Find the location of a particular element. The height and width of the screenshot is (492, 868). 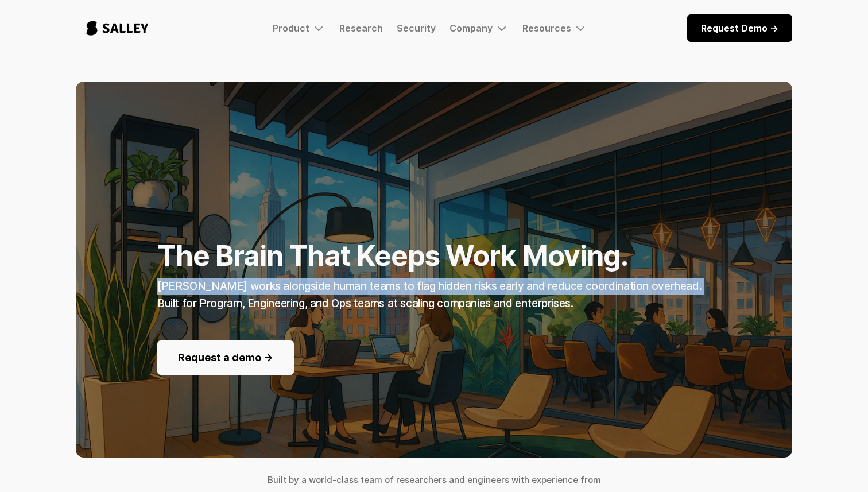

h4: Built by a world-class team of researchers and engineers with experience from is located at coordinates (434, 480).